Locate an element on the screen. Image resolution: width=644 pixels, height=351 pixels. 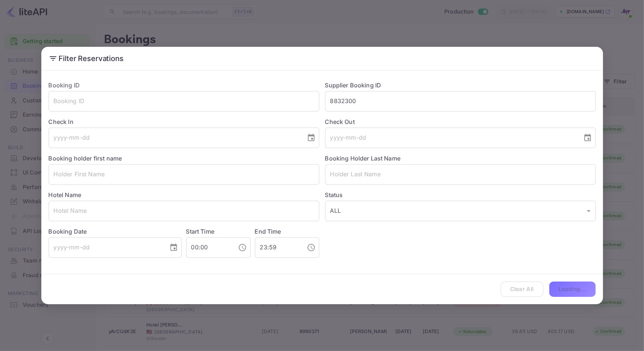
input: Supplier Booking ID is located at coordinates (461, 101).